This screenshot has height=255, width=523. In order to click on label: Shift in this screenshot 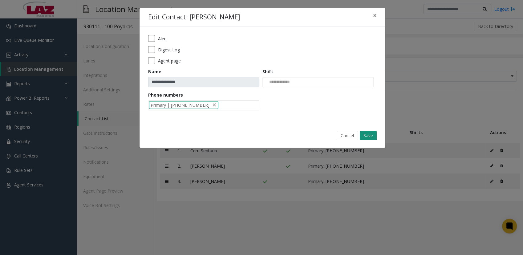, I will do `click(268, 71)`.